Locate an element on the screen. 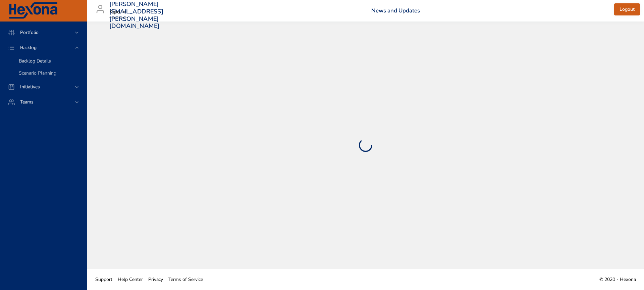 This screenshot has width=644, height=290. span: © 2020 - Hexona is located at coordinates (618, 279).